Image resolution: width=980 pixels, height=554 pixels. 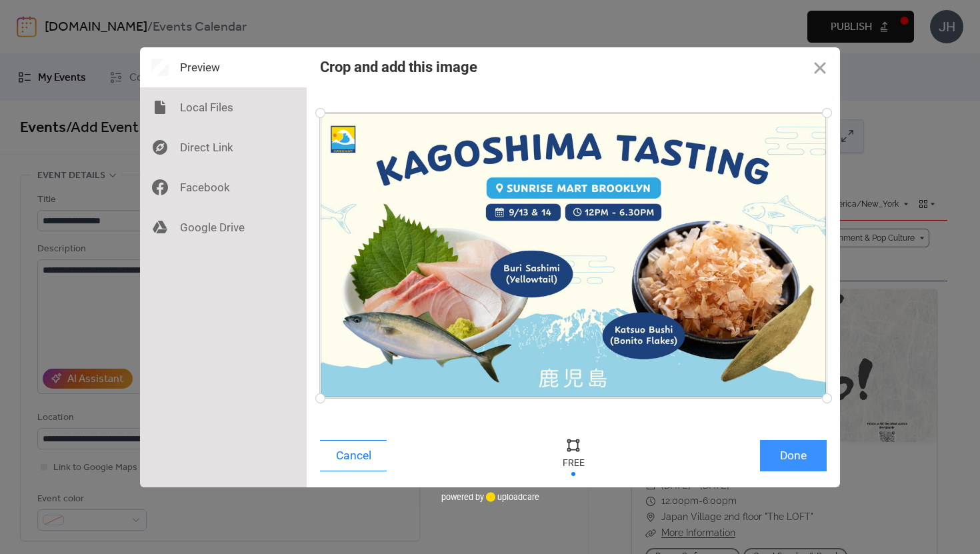 I want to click on div: Google Drive, so click(x=224, y=227).